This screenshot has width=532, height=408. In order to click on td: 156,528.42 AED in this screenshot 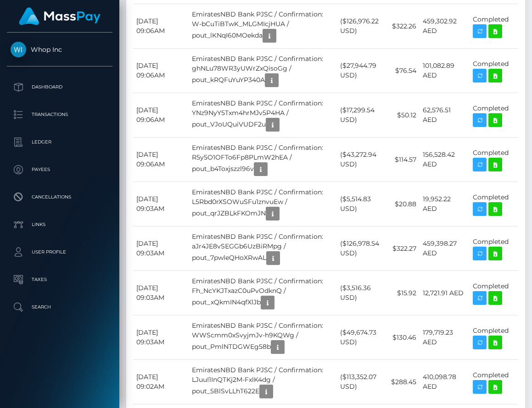, I will do `click(444, 160)`.